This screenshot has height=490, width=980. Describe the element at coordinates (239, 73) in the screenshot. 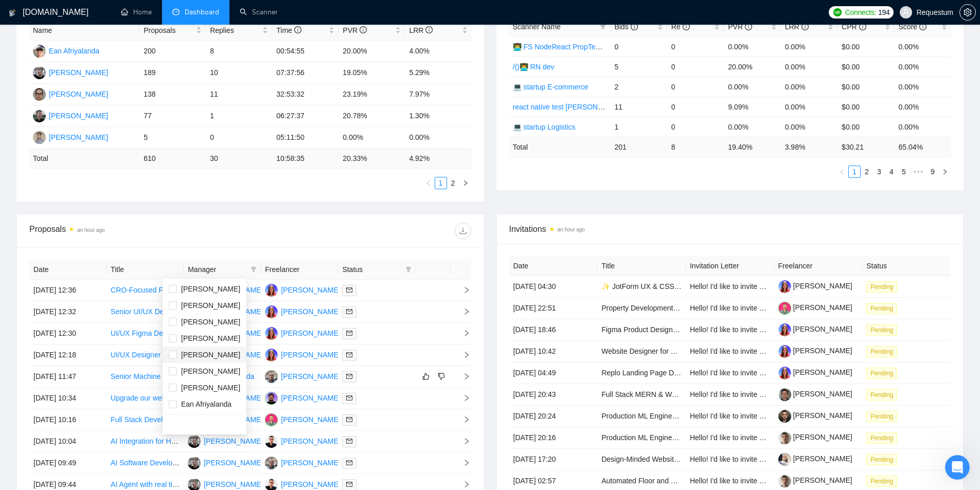

I see `td: 10` at that location.